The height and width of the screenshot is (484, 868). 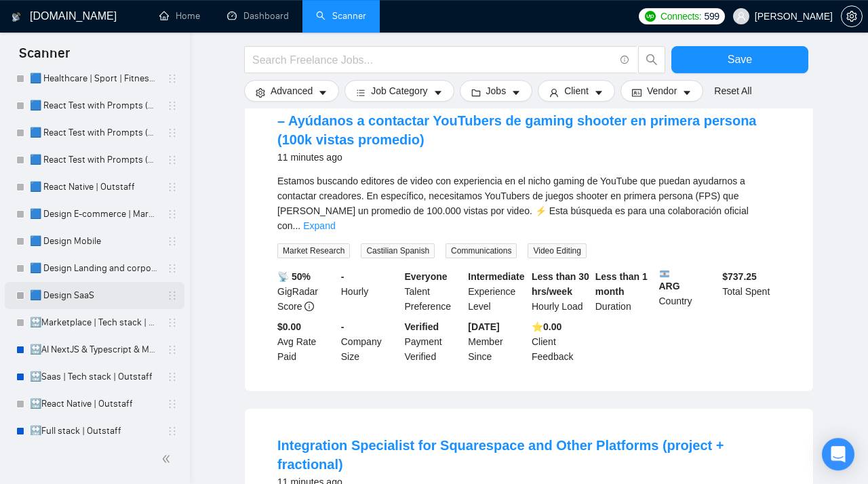 I want to click on input: Search Freelance Jobs..., so click(x=434, y=59).